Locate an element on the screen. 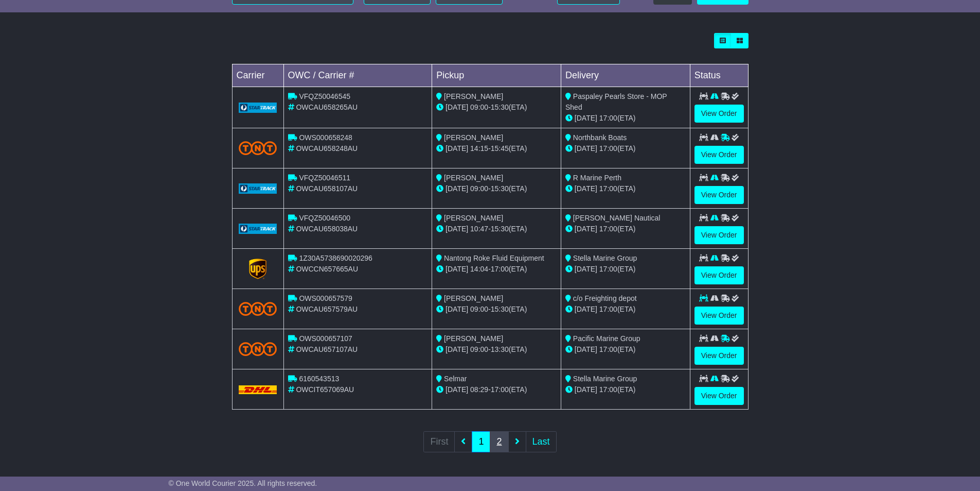 Image resolution: width=980 pixels, height=491 pixels. span: 14:04 is located at coordinates (479, 269).